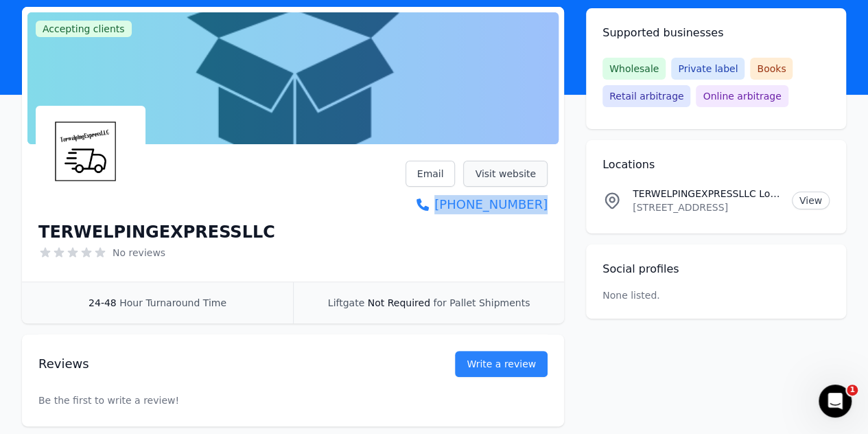 This screenshot has width=868, height=434. Describe the element at coordinates (646, 96) in the screenshot. I see `span: Retail arbitrage` at that location.